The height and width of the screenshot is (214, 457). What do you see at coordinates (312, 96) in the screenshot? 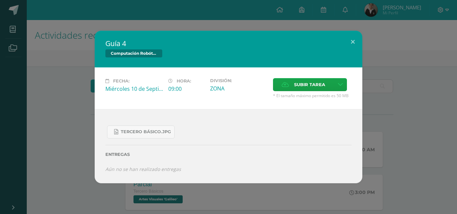
I see `span: * El tamaño máximo permitido es 50 MB` at bounding box center [312, 96].